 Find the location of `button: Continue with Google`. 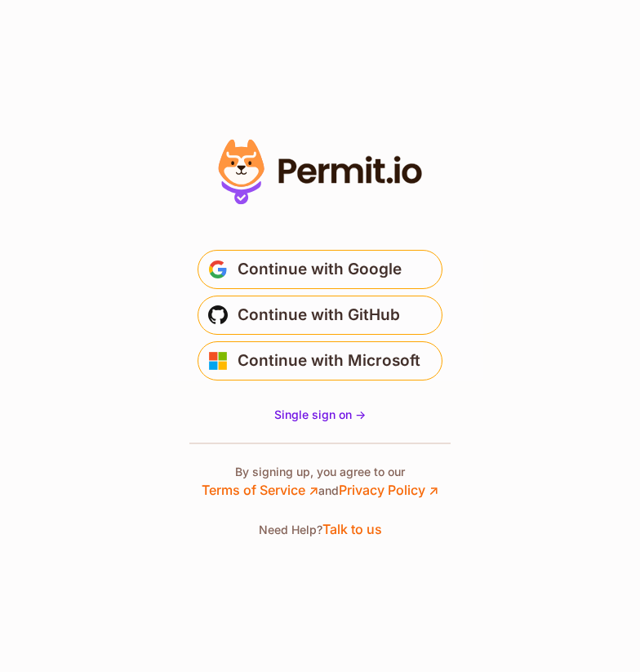

button: Continue with Google is located at coordinates (320, 269).